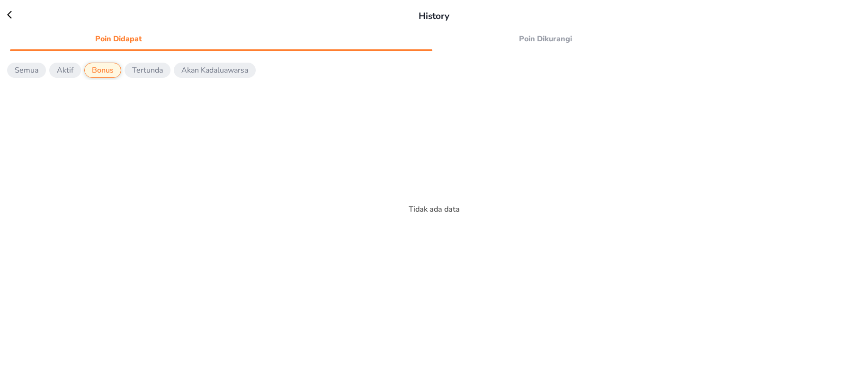 The height and width of the screenshot is (382, 868). Describe the element at coordinates (65, 70) in the screenshot. I see `button: Aktif` at that location.